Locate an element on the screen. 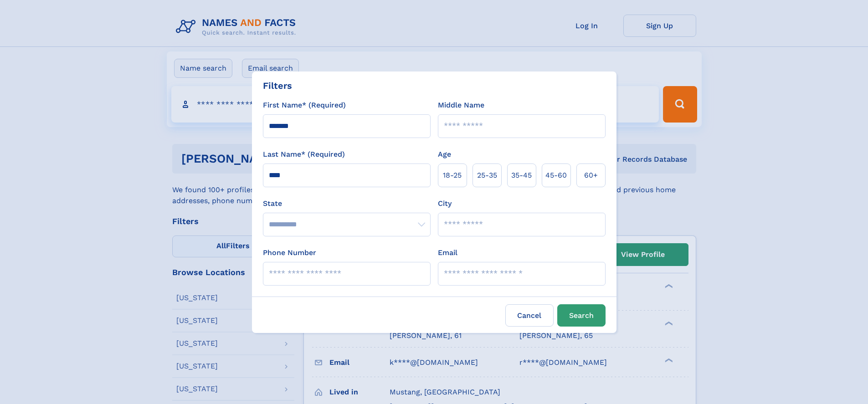 The height and width of the screenshot is (404, 868). label: City is located at coordinates (445, 204).